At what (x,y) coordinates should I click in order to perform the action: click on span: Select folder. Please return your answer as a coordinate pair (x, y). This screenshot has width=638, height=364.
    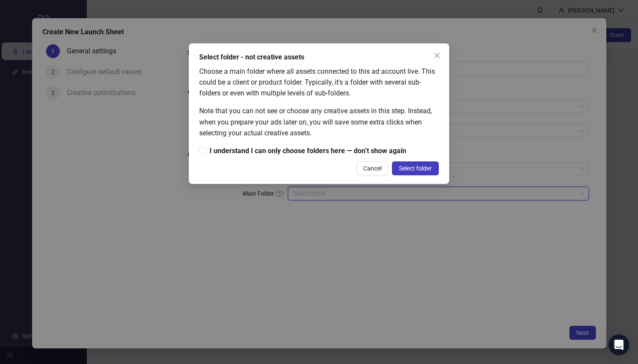
    Looking at the image, I should click on (416, 168).